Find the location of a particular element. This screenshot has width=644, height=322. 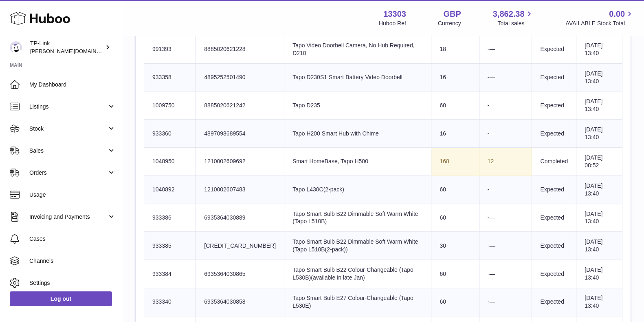

a: 3,862.38 Total sales is located at coordinates (513, 18).